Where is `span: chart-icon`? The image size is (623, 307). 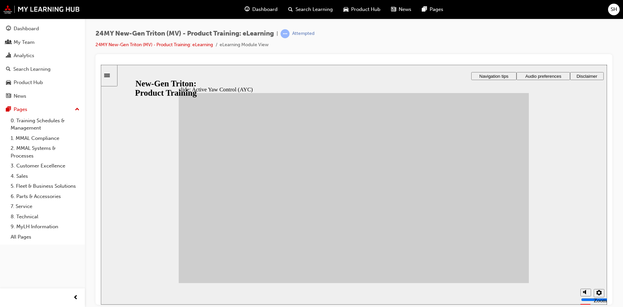 span: chart-icon is located at coordinates (8, 56).